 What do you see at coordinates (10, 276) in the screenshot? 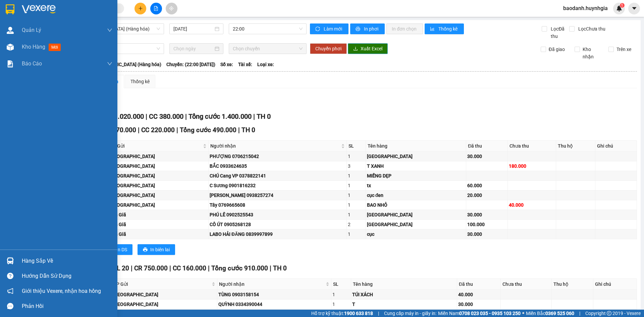
I see `span: question-circle` at bounding box center [10, 276].